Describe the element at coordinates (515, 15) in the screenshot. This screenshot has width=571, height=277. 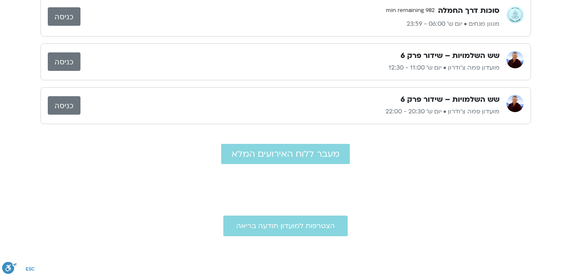
I see `img: מגוון מנחים` at that location.